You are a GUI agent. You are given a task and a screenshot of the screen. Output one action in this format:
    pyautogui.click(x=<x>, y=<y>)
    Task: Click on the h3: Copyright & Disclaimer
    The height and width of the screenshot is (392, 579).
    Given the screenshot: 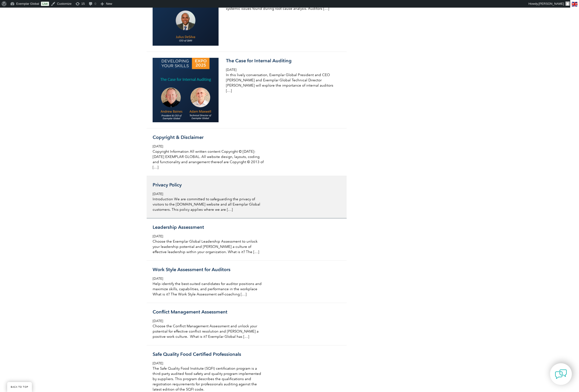 What is the action you would take?
    pyautogui.click(x=209, y=137)
    